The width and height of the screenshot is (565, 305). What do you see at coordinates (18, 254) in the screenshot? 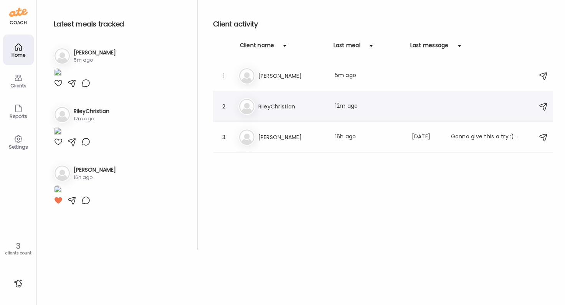
I see `div: clients count` at bounding box center [18, 254].